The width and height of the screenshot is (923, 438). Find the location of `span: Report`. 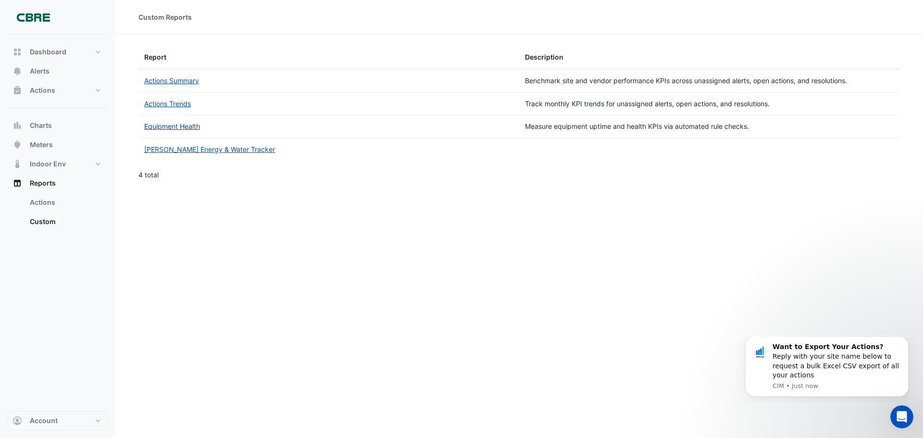

span: Report is located at coordinates (155, 57).